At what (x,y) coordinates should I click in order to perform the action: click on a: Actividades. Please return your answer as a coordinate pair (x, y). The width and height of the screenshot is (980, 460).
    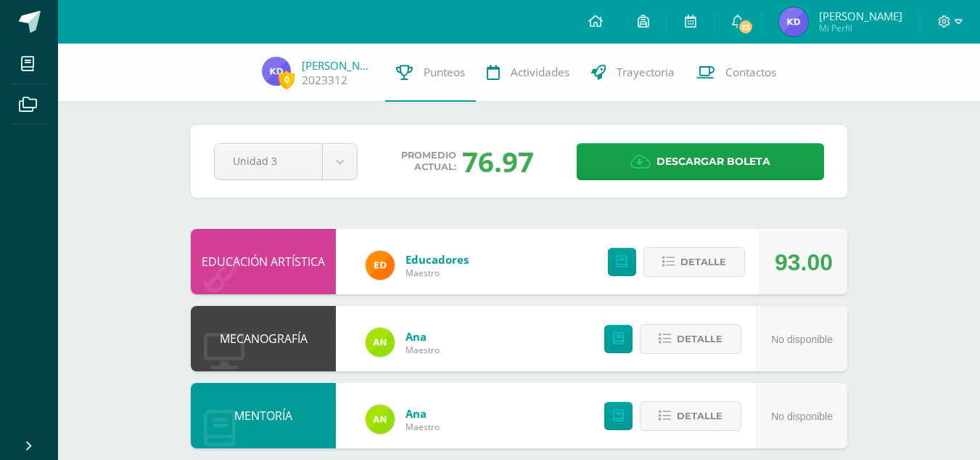
    Looking at the image, I should click on (528, 73).